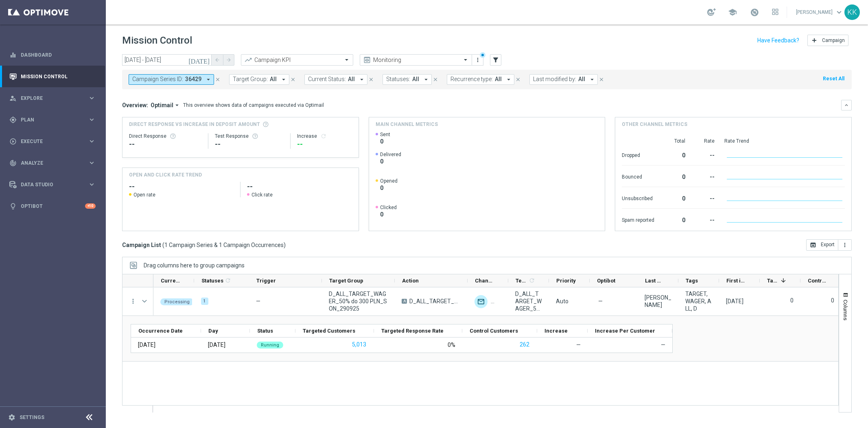 Image resolution: width=868 pixels, height=428 pixels. Describe the element at coordinates (53, 206) in the screenshot. I see `a: Optibot` at that location.